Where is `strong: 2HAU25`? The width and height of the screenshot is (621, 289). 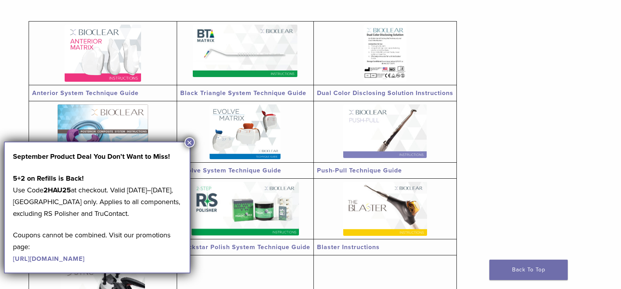
strong: 2HAU25 is located at coordinates (57, 190).